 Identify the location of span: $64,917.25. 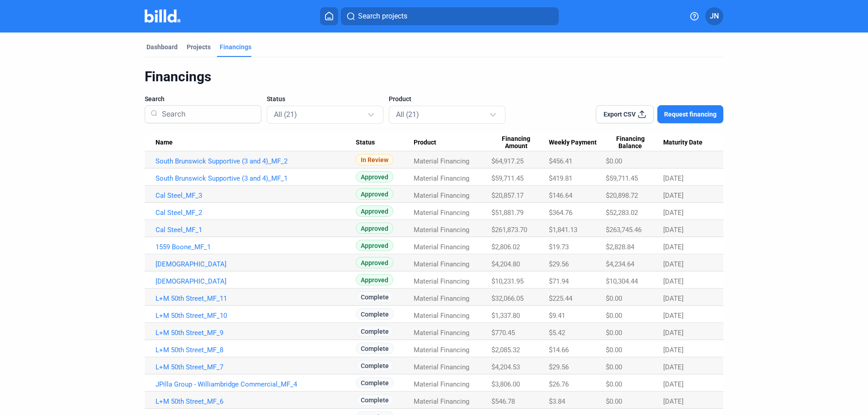
(507, 162).